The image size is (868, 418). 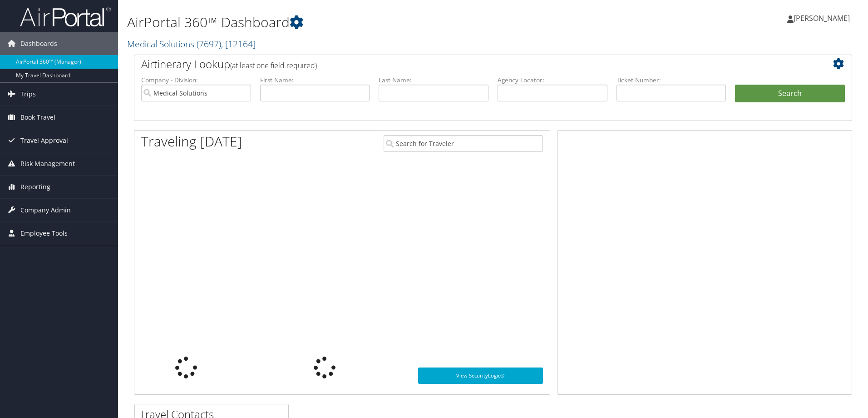 What do you see at coordinates (672, 80) in the screenshot?
I see `label: Ticket Number:` at bounding box center [672, 80].